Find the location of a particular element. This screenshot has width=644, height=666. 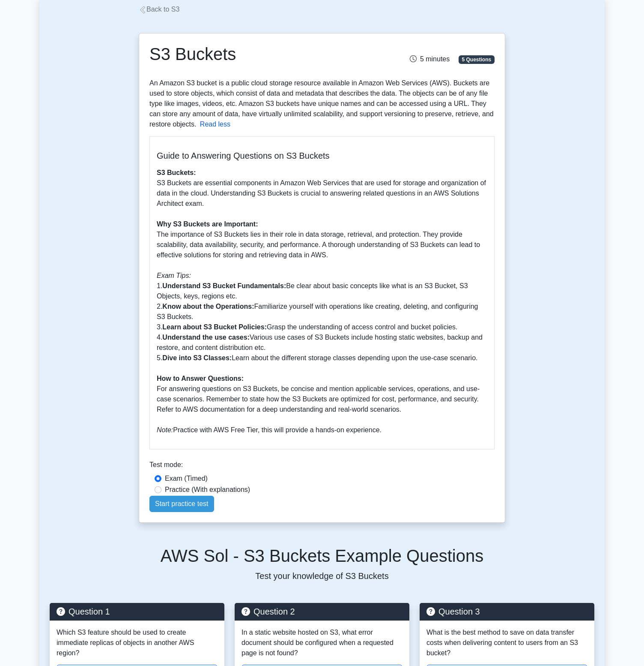

div: Test mode: is located at coordinates (322, 466).